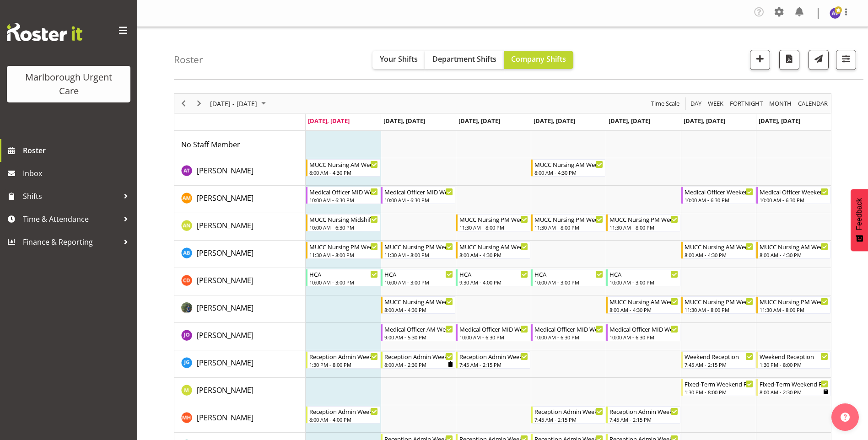 This screenshot has width=868, height=440. Describe the element at coordinates (240, 282) in the screenshot. I see `td: Cordelia Davies resource` at that location.